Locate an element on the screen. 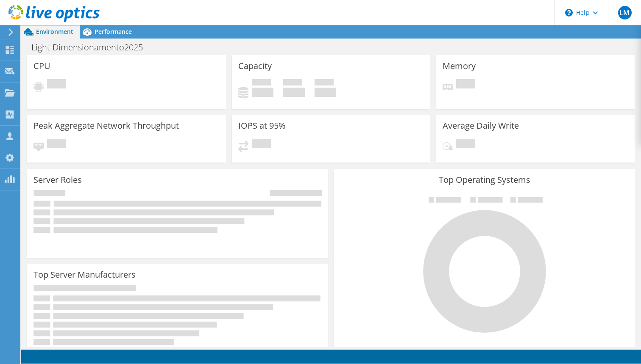 Image resolution: width=641 pixels, height=364 pixels. span: LM is located at coordinates (625, 13).